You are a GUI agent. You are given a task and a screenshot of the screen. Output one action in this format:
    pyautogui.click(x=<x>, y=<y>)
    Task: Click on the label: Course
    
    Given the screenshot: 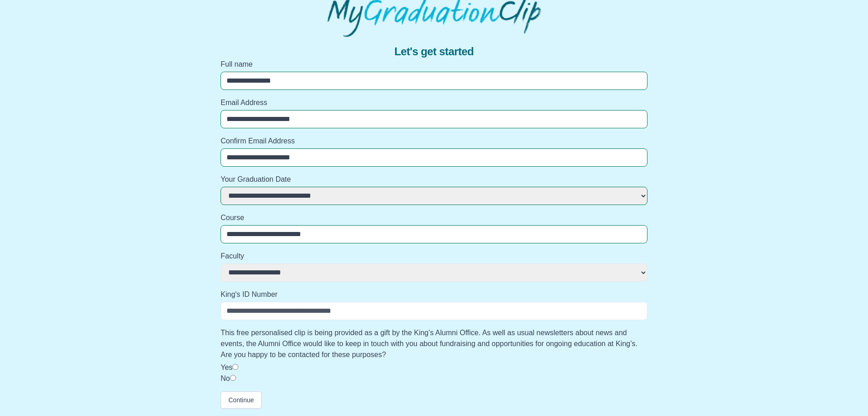 What is the action you would take?
    pyautogui.click(x=434, y=218)
    